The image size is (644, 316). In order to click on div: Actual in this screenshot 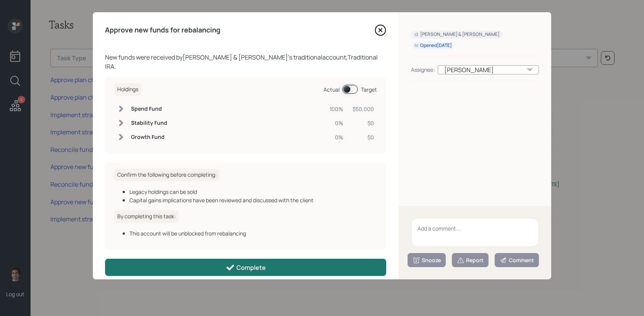, I will do `click(332, 89)`.